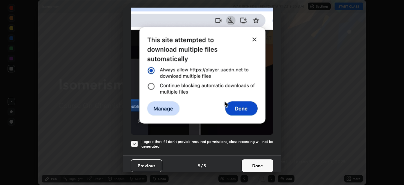 The height and width of the screenshot is (185, 404). Describe the element at coordinates (258, 166) in the screenshot. I see `button: Done` at that location.